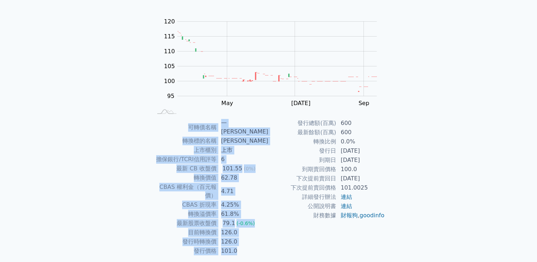 This screenshot has height=262, width=537. Describe the element at coordinates (360, 142) in the screenshot. I see `td: 0.0%` at that location.